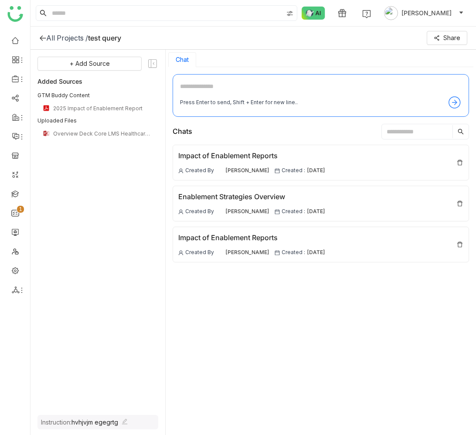 This screenshot has height=435, width=476. I want to click on div: GTM Buddy Content, so click(98, 96).